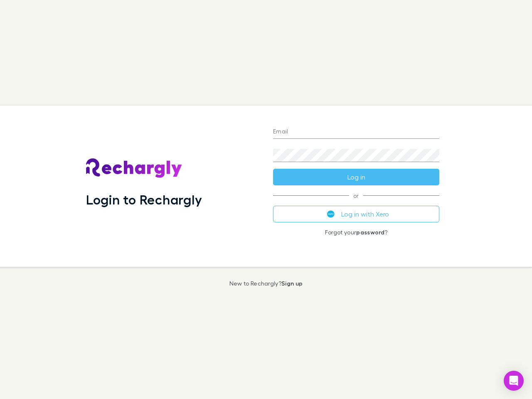  I want to click on a: password, so click(370, 232).